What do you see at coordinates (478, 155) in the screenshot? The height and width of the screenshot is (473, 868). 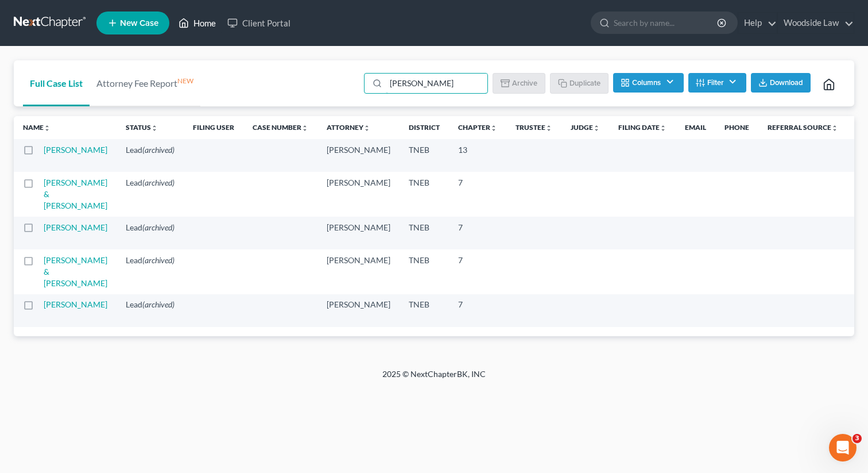 I see `td: 13` at bounding box center [478, 155].